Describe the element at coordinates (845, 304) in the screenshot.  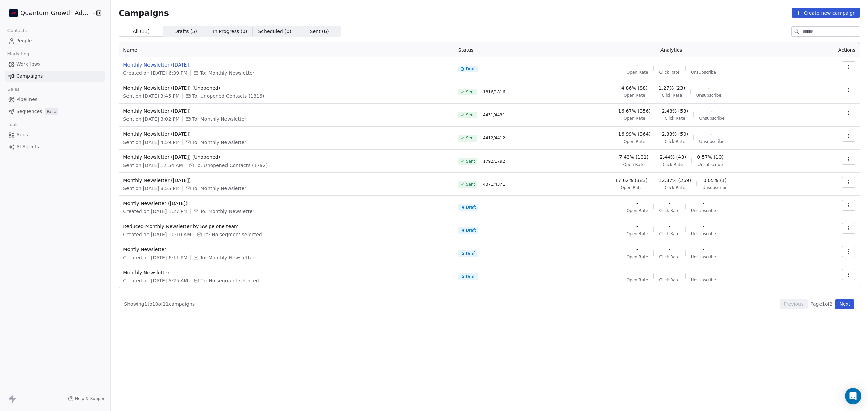
I see `button: Next` at that location.